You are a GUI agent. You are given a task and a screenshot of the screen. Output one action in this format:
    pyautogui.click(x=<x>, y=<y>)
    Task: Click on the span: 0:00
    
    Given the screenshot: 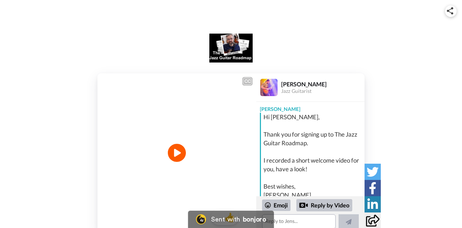 What is the action you would take?
    pyautogui.click(x=109, y=218)
    